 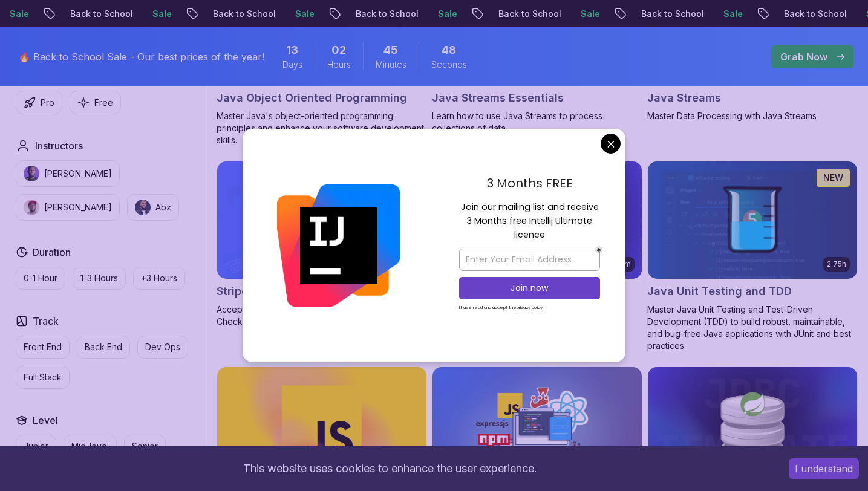 I want to click on p: Grab Now, so click(x=804, y=57).